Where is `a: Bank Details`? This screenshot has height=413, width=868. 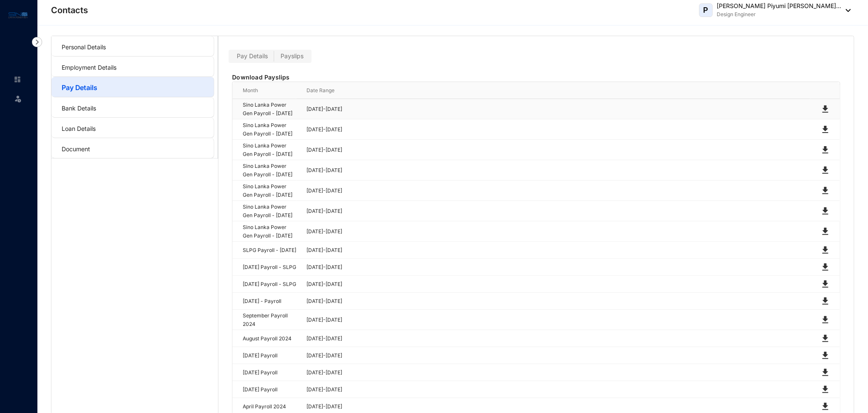
a: Bank Details is located at coordinates (79, 108).